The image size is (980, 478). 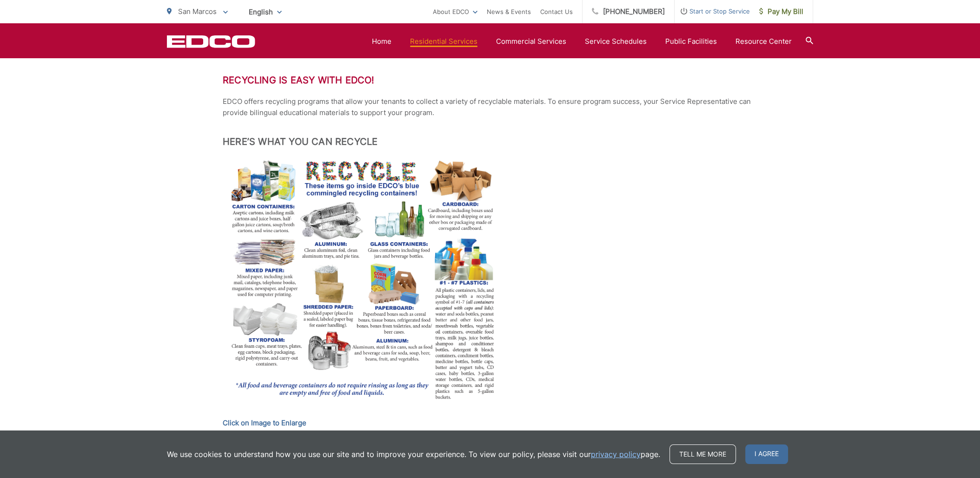 What do you see at coordinates (265, 12) in the screenshot?
I see `span: English` at bounding box center [265, 12].